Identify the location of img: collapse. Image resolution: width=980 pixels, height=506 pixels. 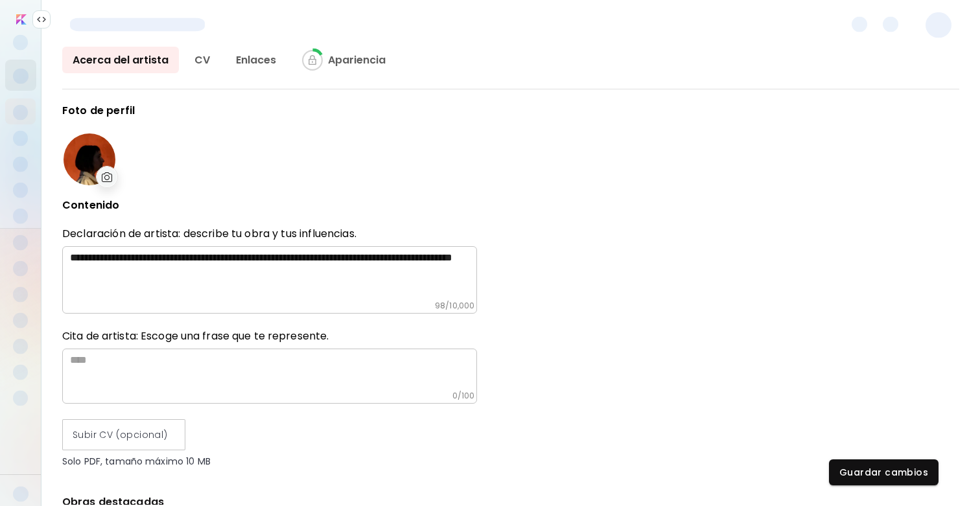
(41, 19).